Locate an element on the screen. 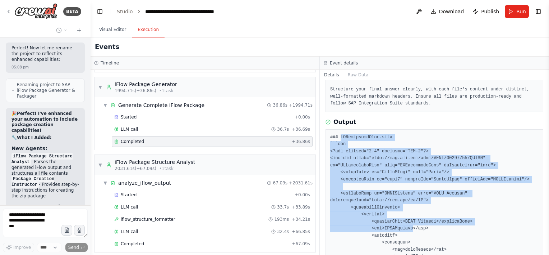 The image size is (549, 255). span: + 67.09s is located at coordinates (301, 243).